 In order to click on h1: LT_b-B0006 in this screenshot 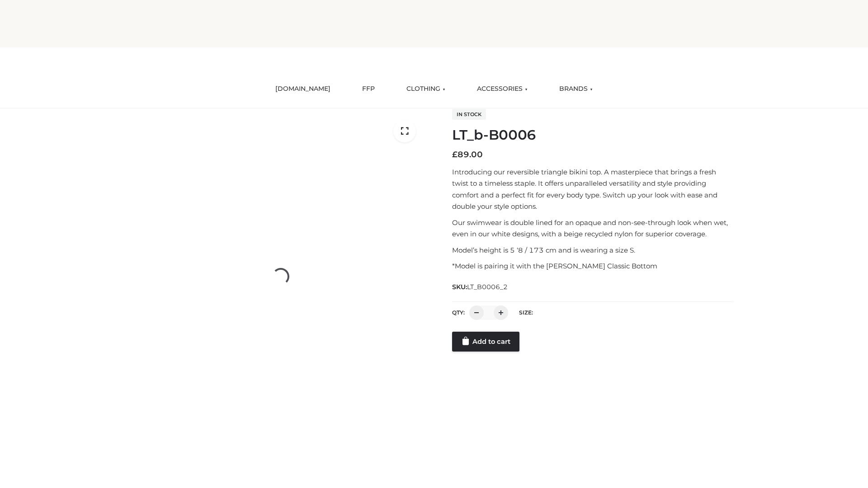, I will do `click(592, 135)`.